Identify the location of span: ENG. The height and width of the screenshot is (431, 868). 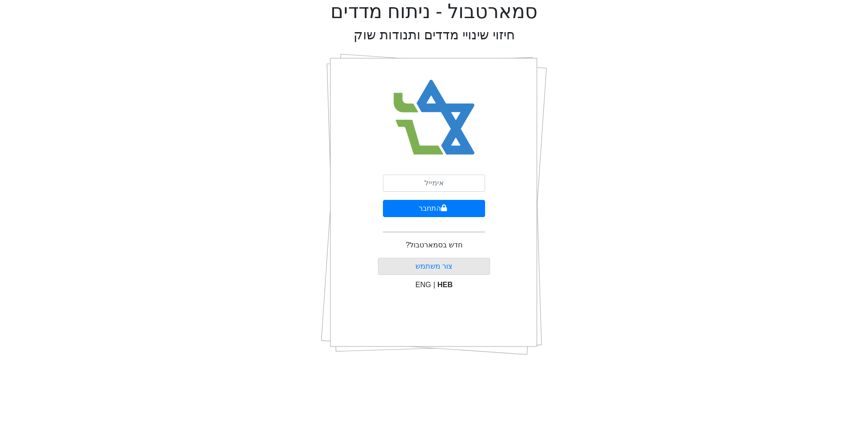
(423, 284).